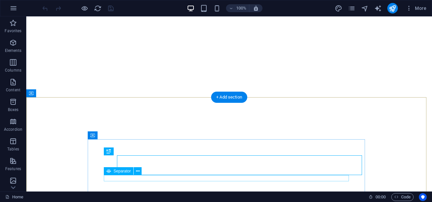  I want to click on button: 100%, so click(238, 8).